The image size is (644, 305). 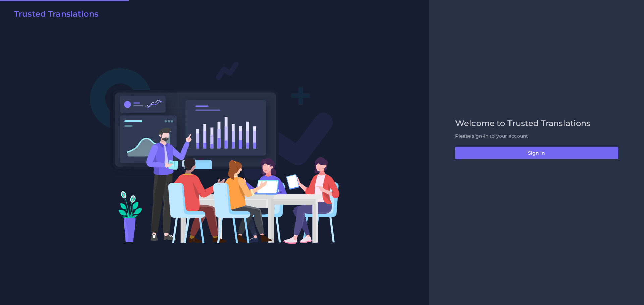 What do you see at coordinates (537, 136) in the screenshot?
I see `p: Please sign-in to your account` at bounding box center [537, 136].